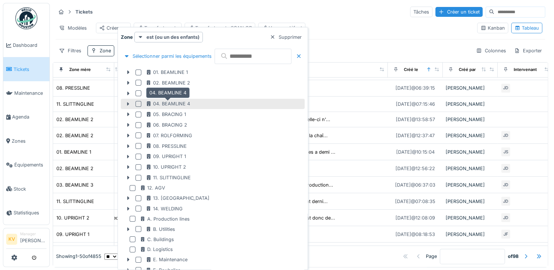 This screenshot has width=554, height=270. What do you see at coordinates (152, 188) in the screenshot?
I see `div: 12. AGV` at bounding box center [152, 188].